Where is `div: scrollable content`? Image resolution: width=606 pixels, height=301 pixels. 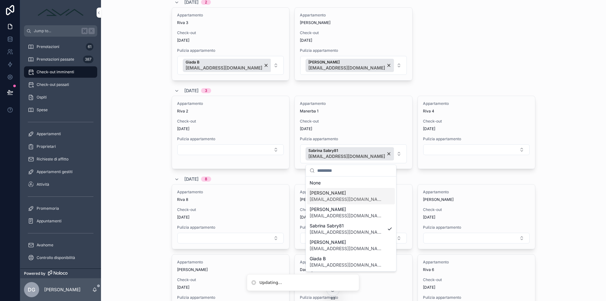
div: scrollable content is located at coordinates (61, 152).